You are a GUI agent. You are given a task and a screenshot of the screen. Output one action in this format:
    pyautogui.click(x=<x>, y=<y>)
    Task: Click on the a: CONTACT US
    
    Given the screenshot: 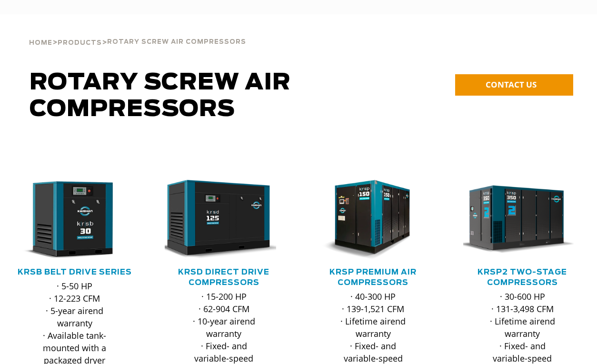 What is the action you would take?
    pyautogui.click(x=514, y=84)
    